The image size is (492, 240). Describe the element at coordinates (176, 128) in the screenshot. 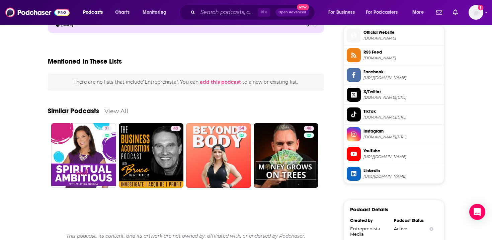

I see `span: 43` at that location.